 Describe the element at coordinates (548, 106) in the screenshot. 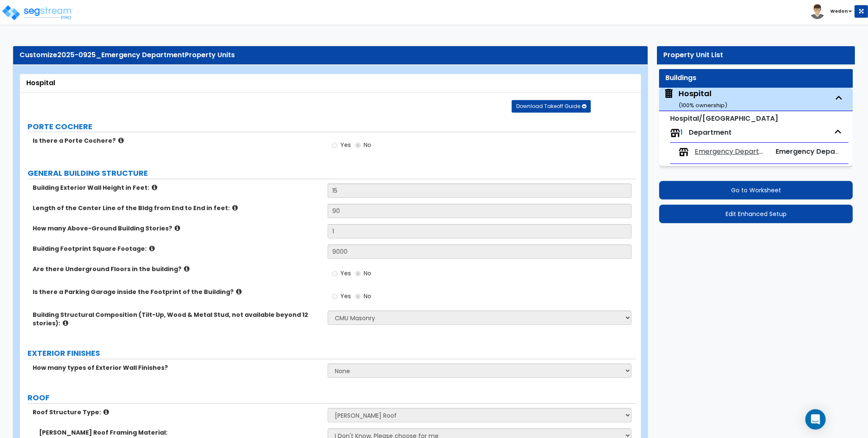

I see `span: Download Takeoff Guide` at that location.